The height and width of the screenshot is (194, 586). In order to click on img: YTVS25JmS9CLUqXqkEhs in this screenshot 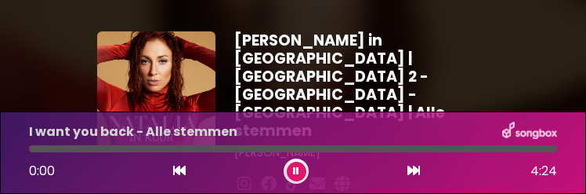, I will do `click(156, 90)`.